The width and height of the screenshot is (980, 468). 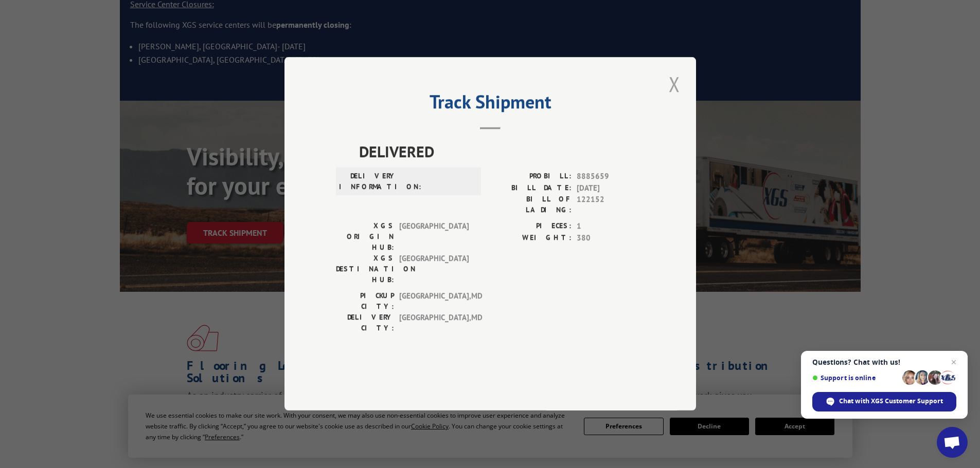 What do you see at coordinates (364, 270) in the screenshot?
I see `label: XGS DESTINATION HUB:` at bounding box center [364, 270].